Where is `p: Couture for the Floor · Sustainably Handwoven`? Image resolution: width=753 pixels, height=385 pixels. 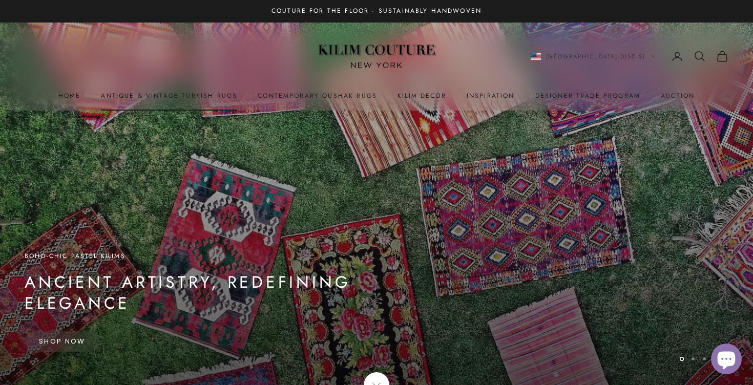
p: Couture for the Floor · Sustainably Handwoven is located at coordinates (377, 11).